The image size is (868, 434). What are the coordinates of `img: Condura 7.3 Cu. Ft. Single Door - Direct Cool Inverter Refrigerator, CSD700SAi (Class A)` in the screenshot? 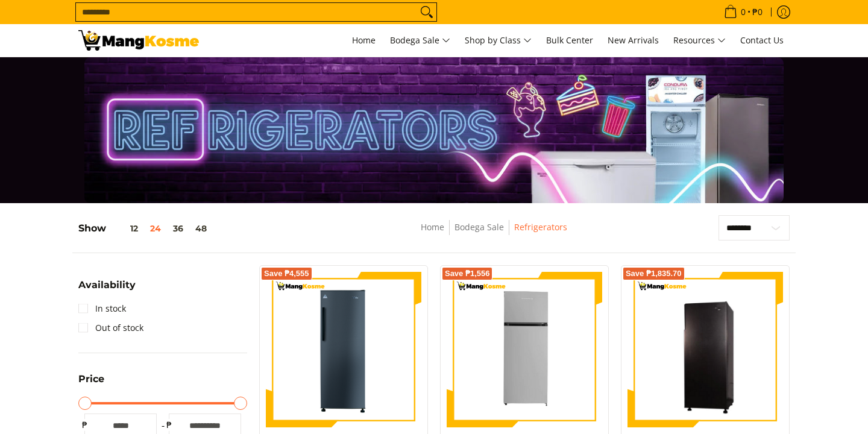 It's located at (705, 350).